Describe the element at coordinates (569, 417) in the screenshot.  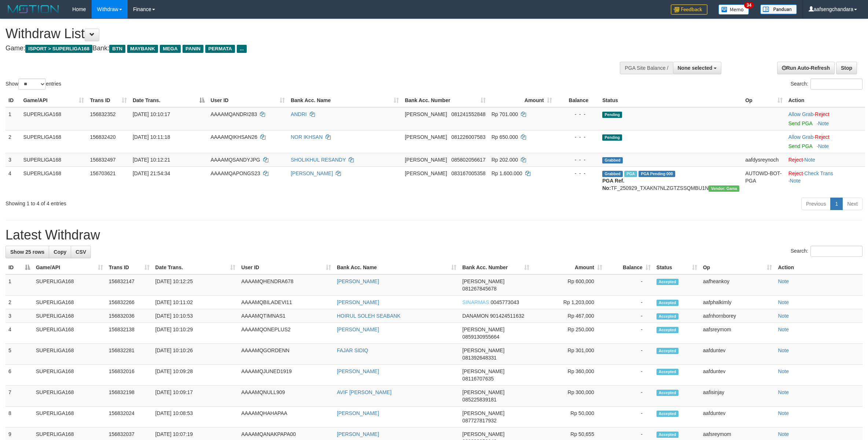
I see `td: Rp 50,000` at that location.